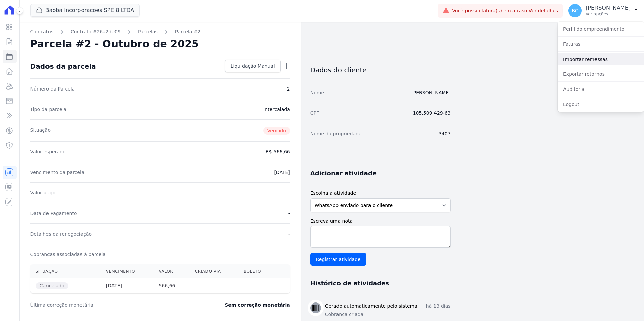 This screenshot has height=321, width=644. Describe the element at coordinates (257, 271) in the screenshot. I see `th: Boleto` at that location.